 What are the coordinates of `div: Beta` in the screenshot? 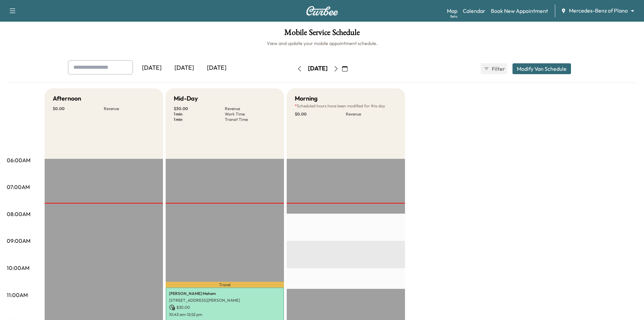 It's located at (454, 16).